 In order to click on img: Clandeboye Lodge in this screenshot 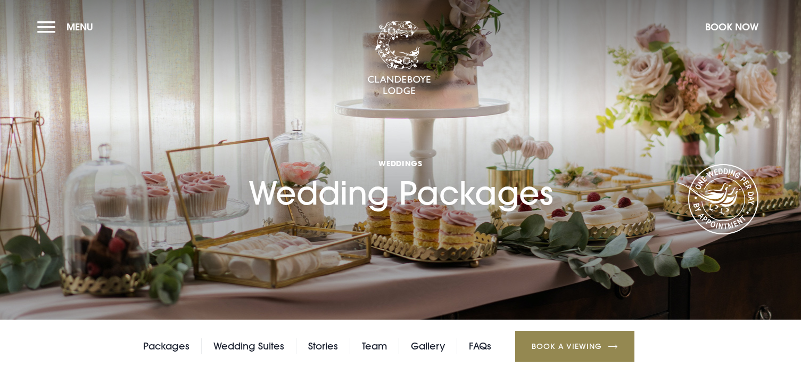, I will do `click(399, 58)`.